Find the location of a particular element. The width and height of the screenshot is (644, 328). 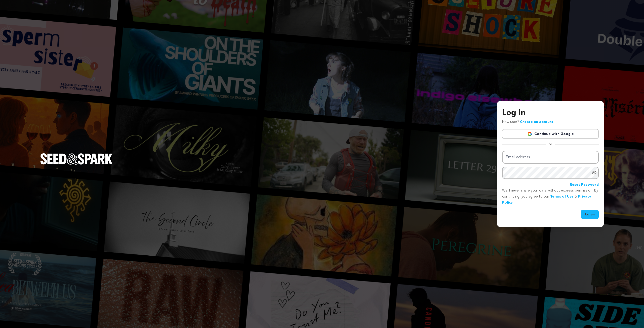

a: Reset Password is located at coordinates (584, 185).